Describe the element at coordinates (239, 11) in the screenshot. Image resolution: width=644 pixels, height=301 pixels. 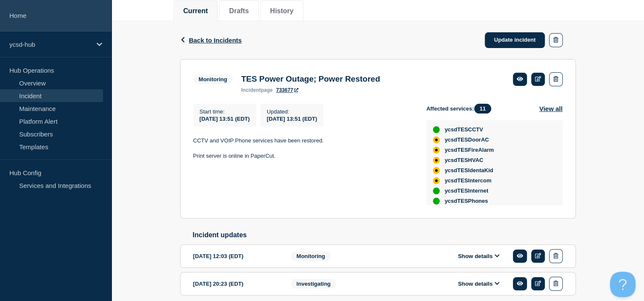
I see `button: Drafts` at that location.